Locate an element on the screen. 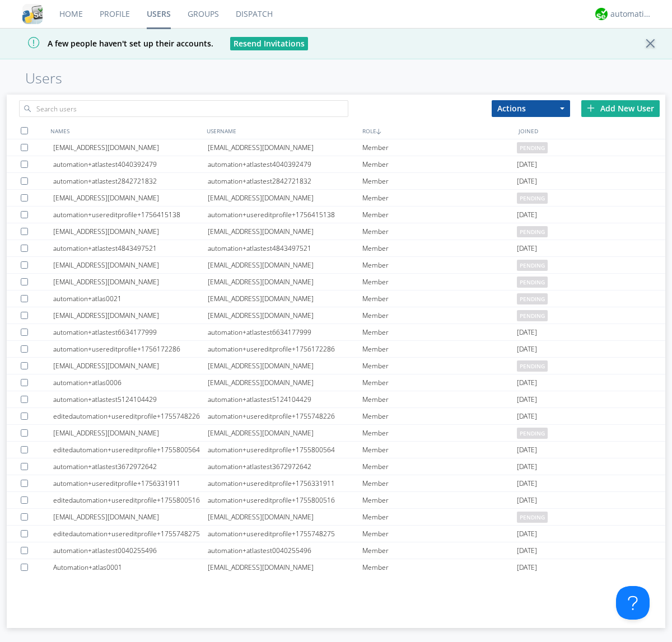 This screenshot has width=672, height=642. div: editedautomation+usereditprofile+1755748275 is located at coordinates (130, 534).